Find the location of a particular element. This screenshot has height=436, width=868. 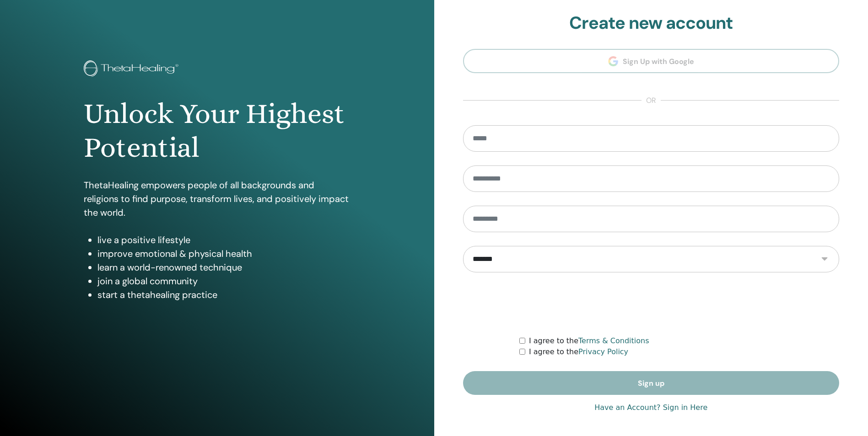

h1: Unlock Your Highest Potential is located at coordinates (217, 130).